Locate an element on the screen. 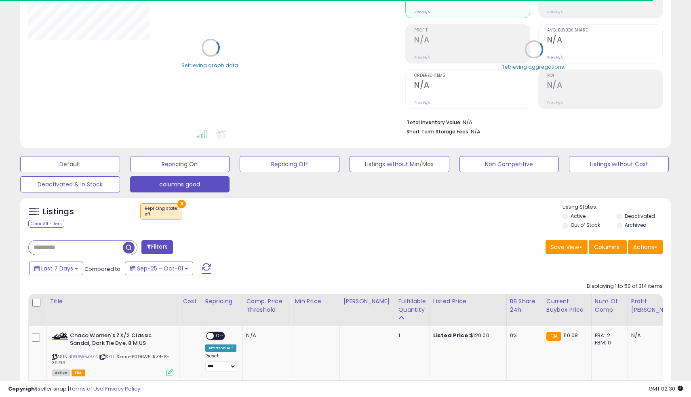 This screenshot has width=691, height=397. div: seller snap | | is located at coordinates (74, 389).